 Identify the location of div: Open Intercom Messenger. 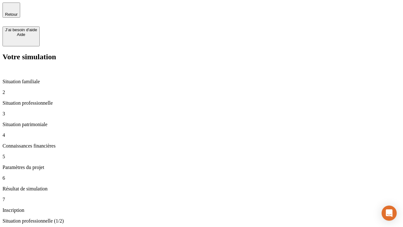
(390, 213).